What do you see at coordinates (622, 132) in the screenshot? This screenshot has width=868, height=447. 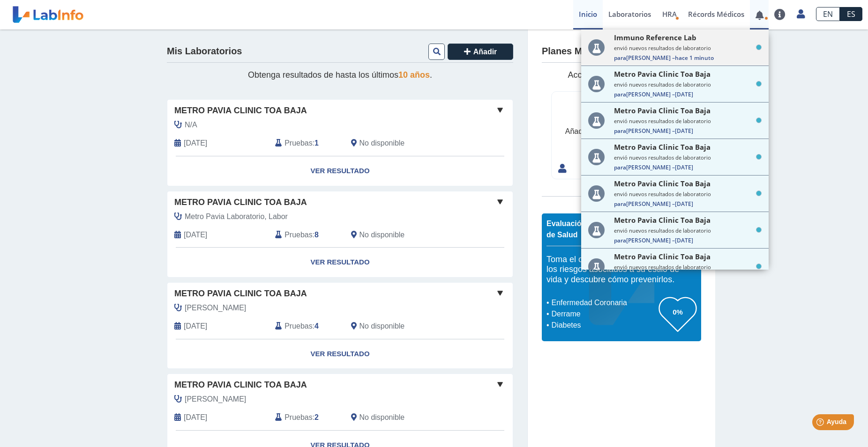 I see `div: Añada una tarjeta para comenzar.` at bounding box center [622, 132].